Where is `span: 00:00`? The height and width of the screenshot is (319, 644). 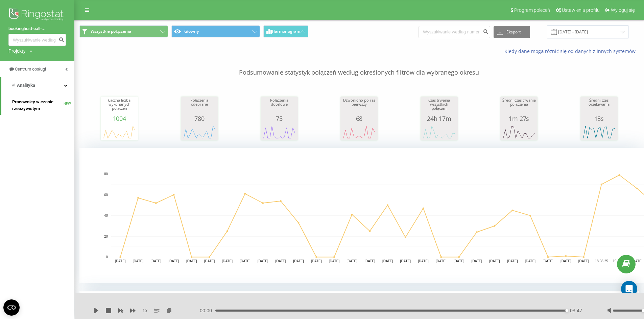 span: 00:00 is located at coordinates (207, 311).